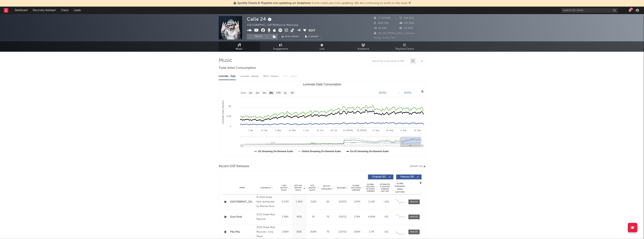 This screenshot has width=644, height=239. What do you see at coordinates (260, 19) in the screenshot?
I see `div: Calle 24` at bounding box center [260, 19].